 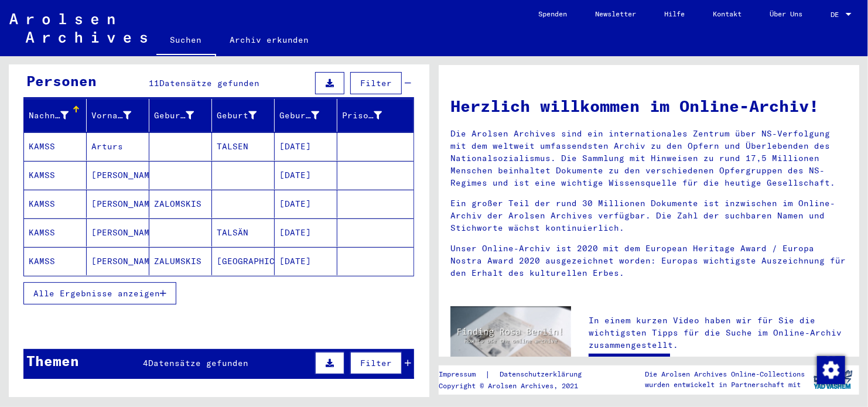 I want to click on a: Archiv erkunden, so click(x=269, y=40).